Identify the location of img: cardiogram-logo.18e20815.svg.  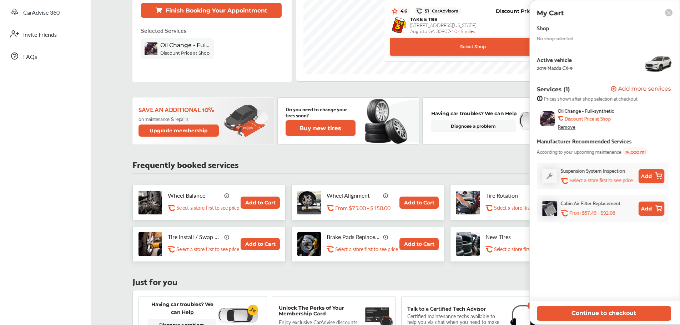
(253, 310).